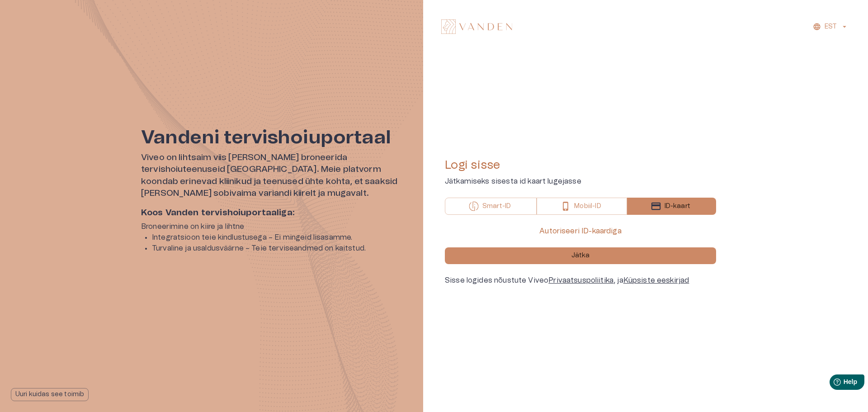  Describe the element at coordinates (581, 280) in the screenshot. I see `div: Sisse logides nõustute Viveo , ja` at that location.